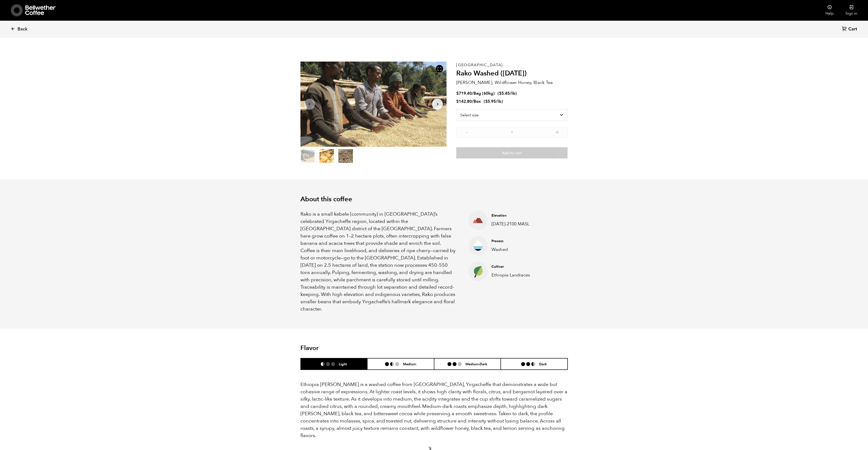 The image size is (868, 450). What do you see at coordinates (464, 101) in the screenshot?
I see `bdi: 142.80` at bounding box center [464, 101].